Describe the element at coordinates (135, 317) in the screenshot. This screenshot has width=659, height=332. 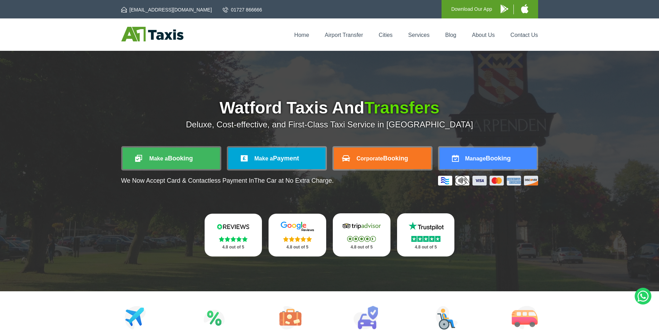
I see `img: Airport Transfers` at that location.